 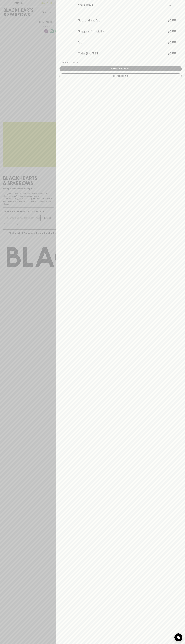 I want to click on h5: GST, so click(x=81, y=42).